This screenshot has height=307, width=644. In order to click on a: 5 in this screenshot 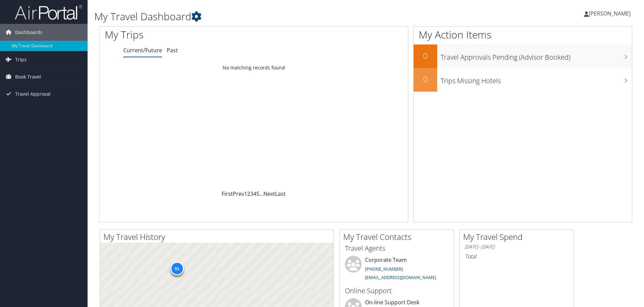, I will do `click(258, 194)`.